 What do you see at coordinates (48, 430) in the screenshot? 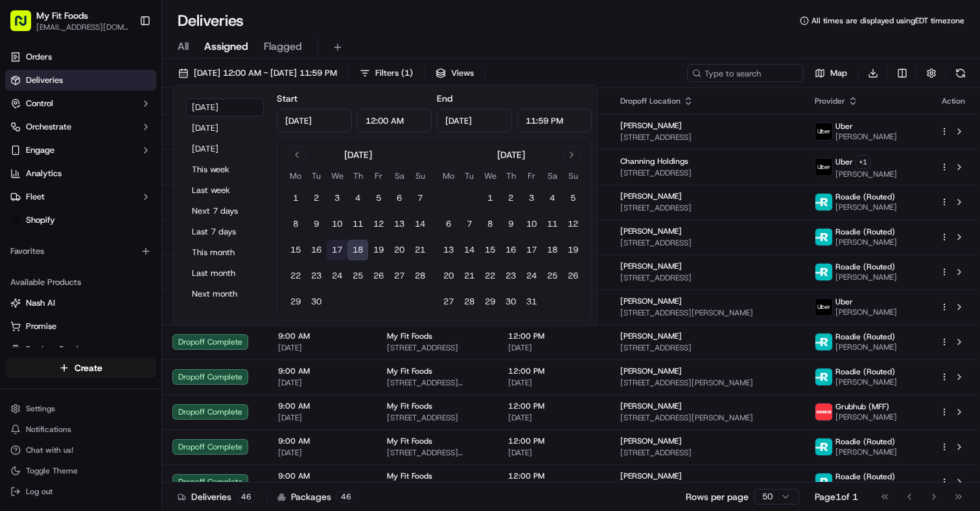
I see `span: Notifications` at bounding box center [48, 430].